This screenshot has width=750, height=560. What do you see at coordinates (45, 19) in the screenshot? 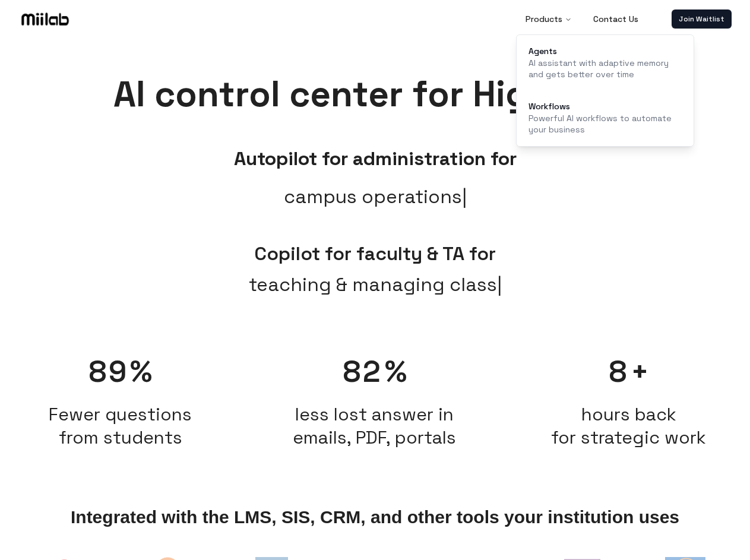
I see `a: Logo` at bounding box center [45, 19].